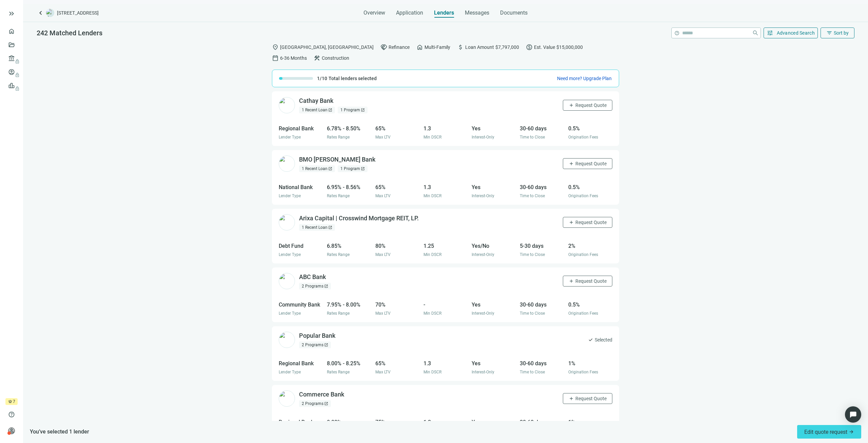  Describe the element at coordinates (41, 13) in the screenshot. I see `a: keyboard_arrow_left` at that location.